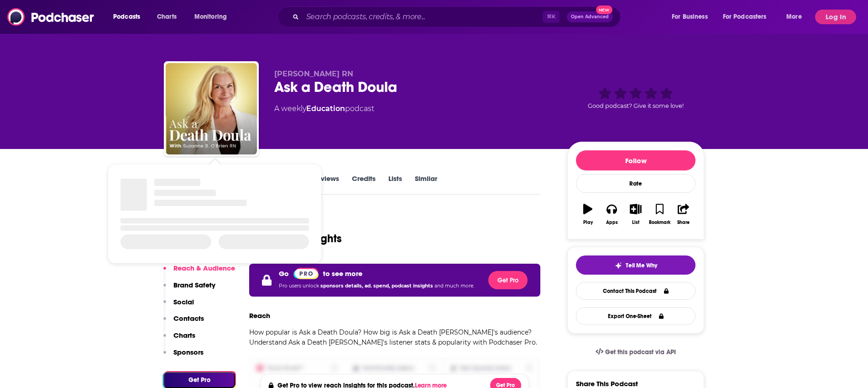 The image size is (868, 388). Describe the element at coordinates (587, 214) in the screenshot. I see `button: Play` at that location.